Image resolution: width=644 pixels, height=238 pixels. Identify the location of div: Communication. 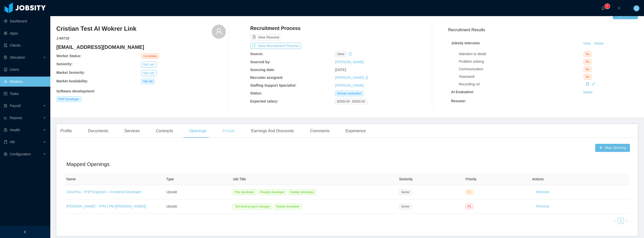
(521, 69).